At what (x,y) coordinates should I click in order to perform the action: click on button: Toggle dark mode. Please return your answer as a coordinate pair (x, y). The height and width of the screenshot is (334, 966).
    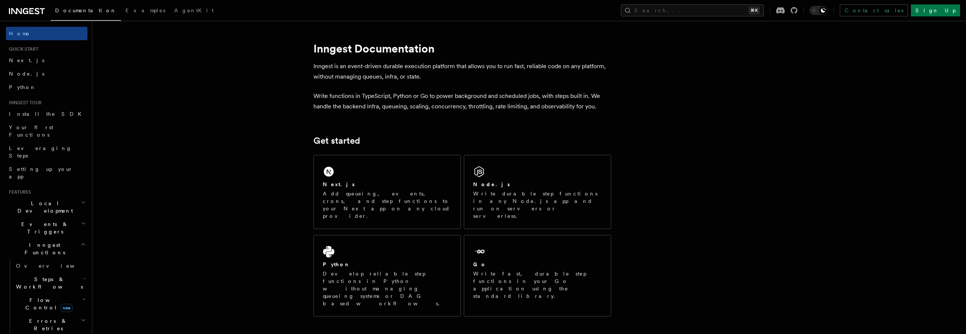
    Looking at the image, I should click on (818, 10).